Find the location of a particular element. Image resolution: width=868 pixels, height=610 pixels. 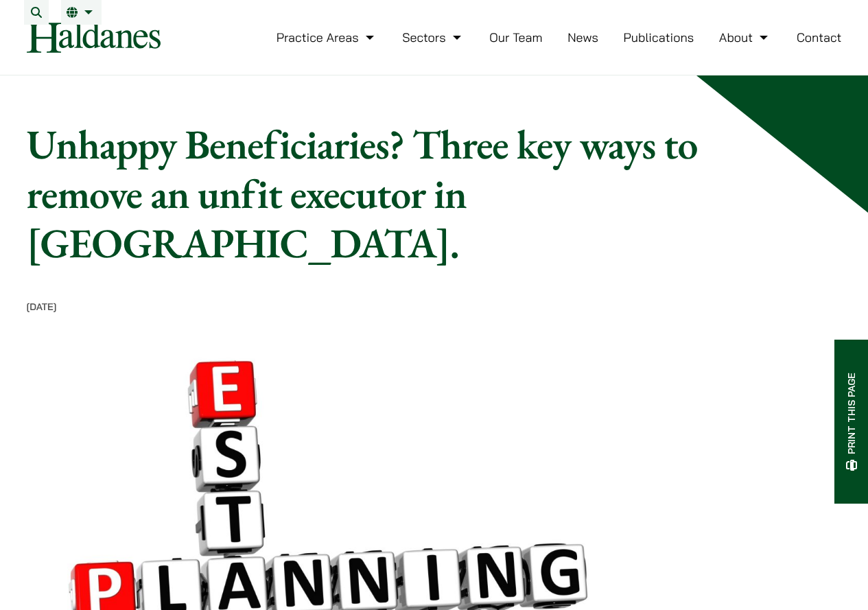

a: News is located at coordinates (583, 37).